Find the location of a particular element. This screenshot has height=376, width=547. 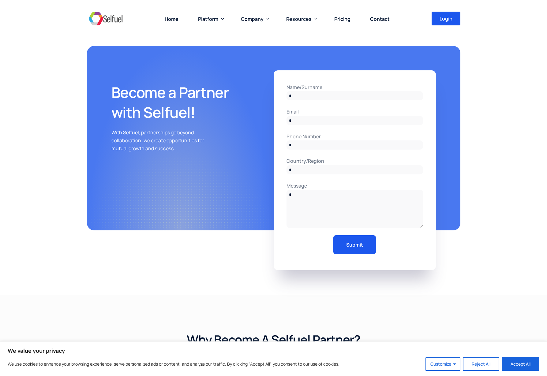

label: Email is located at coordinates (354, 112).